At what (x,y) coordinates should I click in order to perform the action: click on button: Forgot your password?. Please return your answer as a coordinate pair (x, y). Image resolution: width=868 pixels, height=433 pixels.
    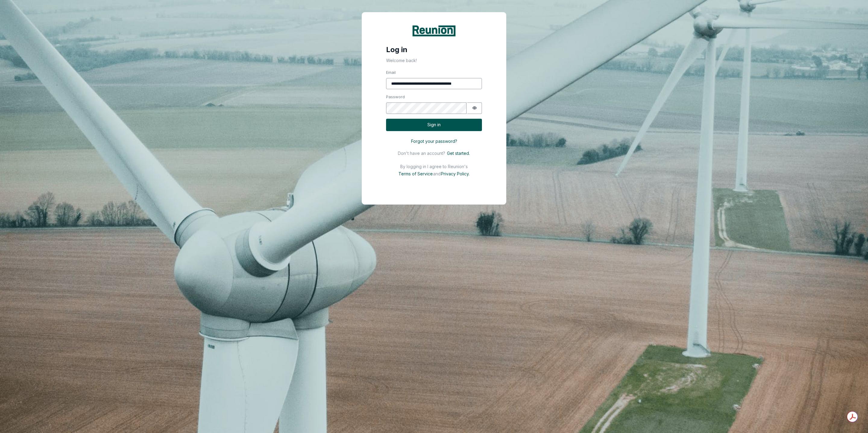
    Looking at the image, I should click on (434, 141).